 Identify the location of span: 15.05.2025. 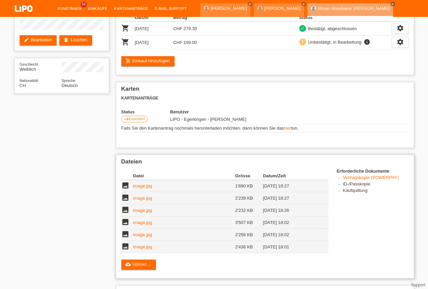
(208, 119).